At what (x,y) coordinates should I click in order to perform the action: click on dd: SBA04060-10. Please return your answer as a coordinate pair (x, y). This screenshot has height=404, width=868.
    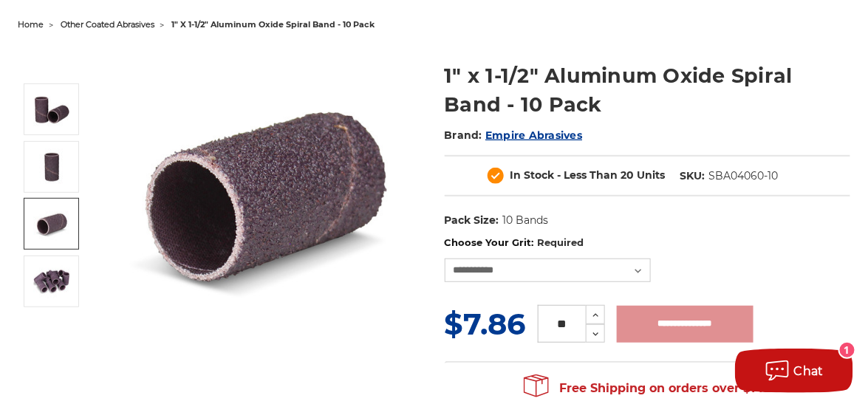
    Looking at the image, I should click on (744, 176).